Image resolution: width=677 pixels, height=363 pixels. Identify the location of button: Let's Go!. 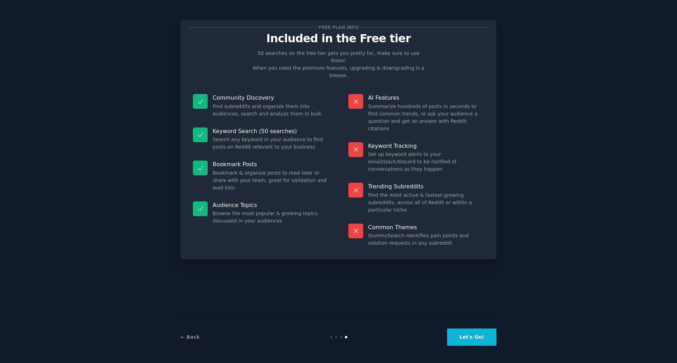
(472, 337).